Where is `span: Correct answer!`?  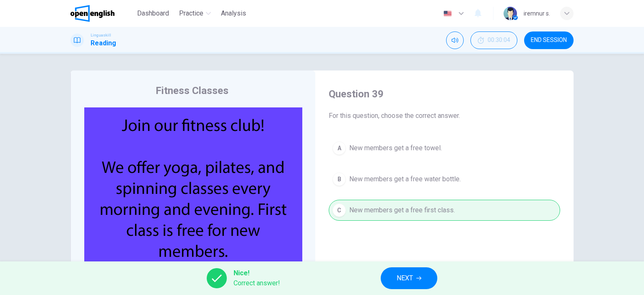 span: Correct answer! is located at coordinates (256, 283).